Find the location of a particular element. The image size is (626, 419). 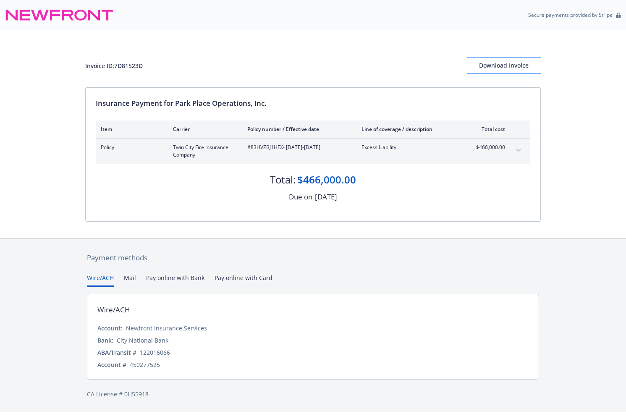

div: 122016066 is located at coordinates (155, 352).